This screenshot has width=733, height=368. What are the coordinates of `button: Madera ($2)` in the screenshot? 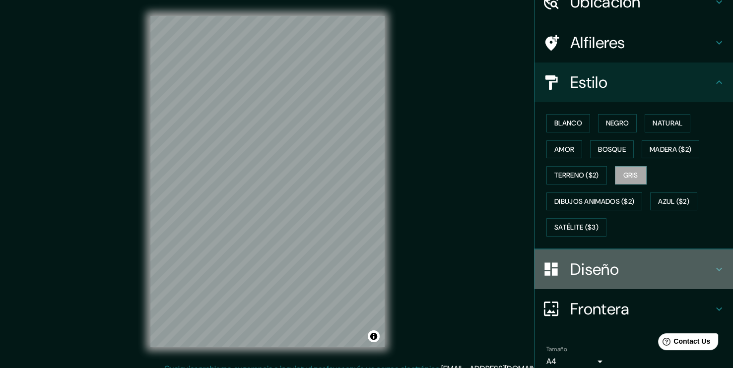 It's located at (670, 149).